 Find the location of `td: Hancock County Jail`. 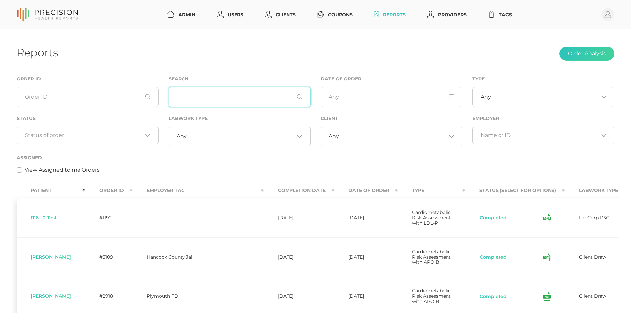

td: Hancock County Jail is located at coordinates (198, 257).